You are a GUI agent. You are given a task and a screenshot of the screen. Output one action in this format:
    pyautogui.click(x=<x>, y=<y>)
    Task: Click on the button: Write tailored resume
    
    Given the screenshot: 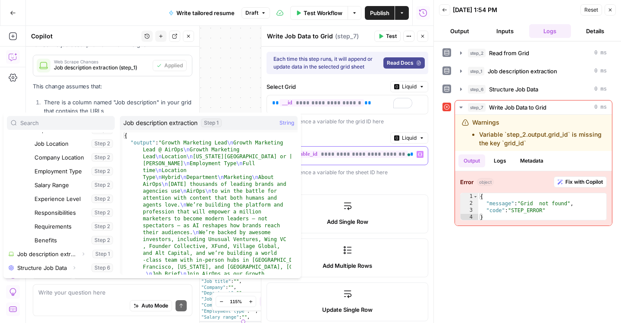 What is the action you would take?
    pyautogui.click(x=201, y=13)
    